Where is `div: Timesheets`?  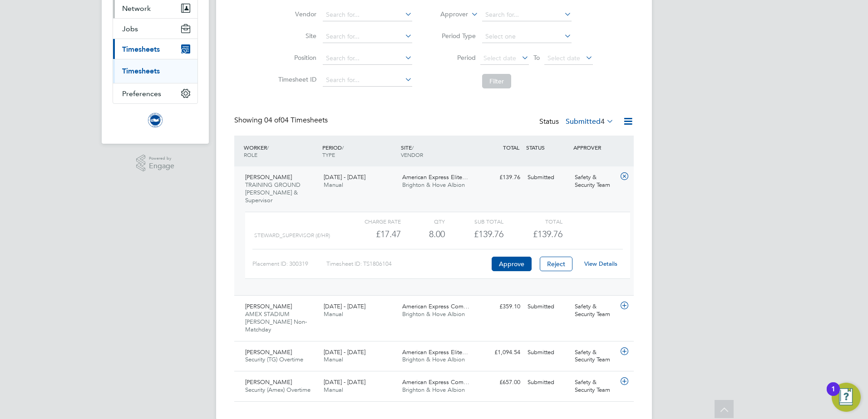 div: Timesheets is located at coordinates (155, 71).